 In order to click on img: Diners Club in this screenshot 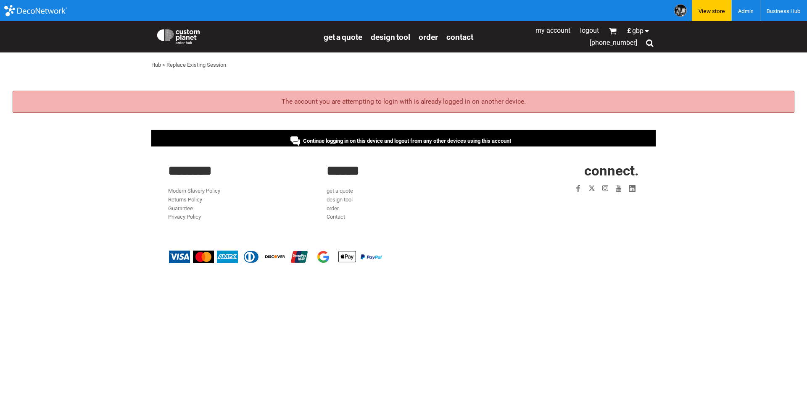, I will do `click(251, 257)`.